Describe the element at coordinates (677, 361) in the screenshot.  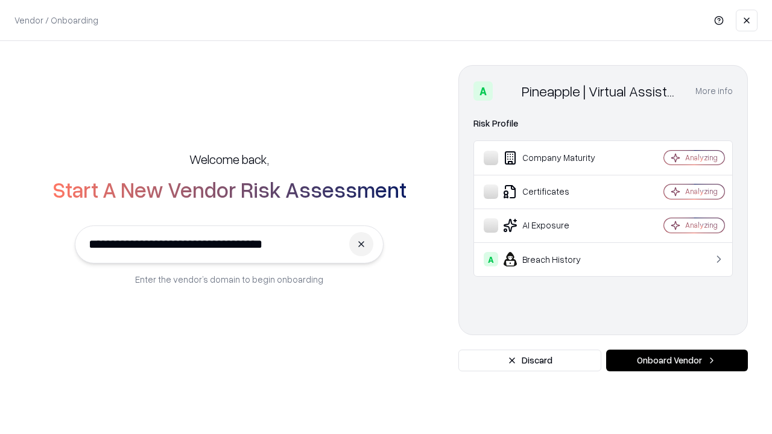
I see `button: Onboard Vendor` at that location.